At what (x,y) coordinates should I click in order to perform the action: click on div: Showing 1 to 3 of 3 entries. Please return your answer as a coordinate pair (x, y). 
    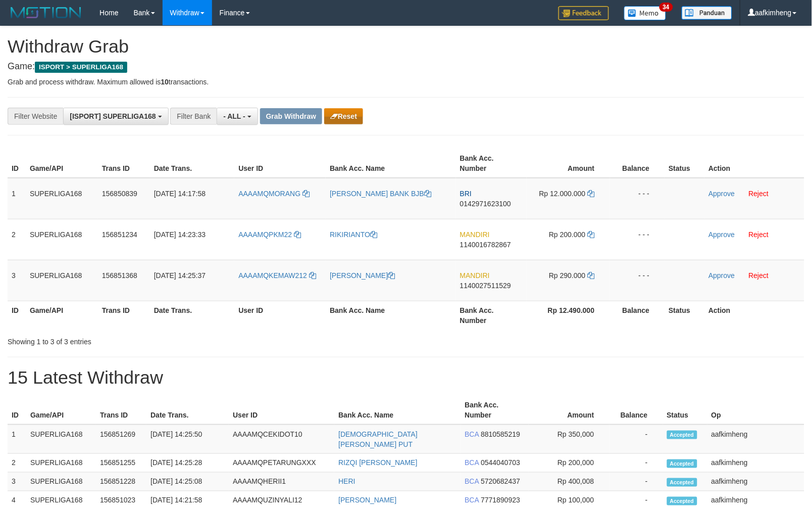
    Looking at the image, I should click on (169, 340).